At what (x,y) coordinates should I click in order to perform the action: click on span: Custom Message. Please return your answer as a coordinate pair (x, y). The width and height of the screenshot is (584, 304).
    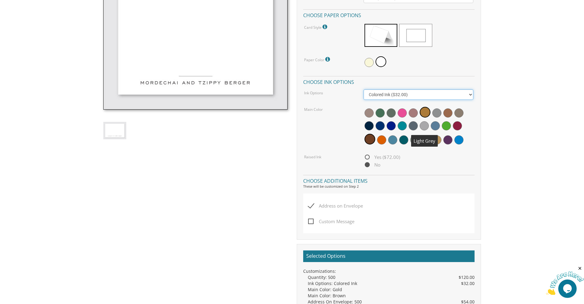
    Looking at the image, I should click on (331, 222).